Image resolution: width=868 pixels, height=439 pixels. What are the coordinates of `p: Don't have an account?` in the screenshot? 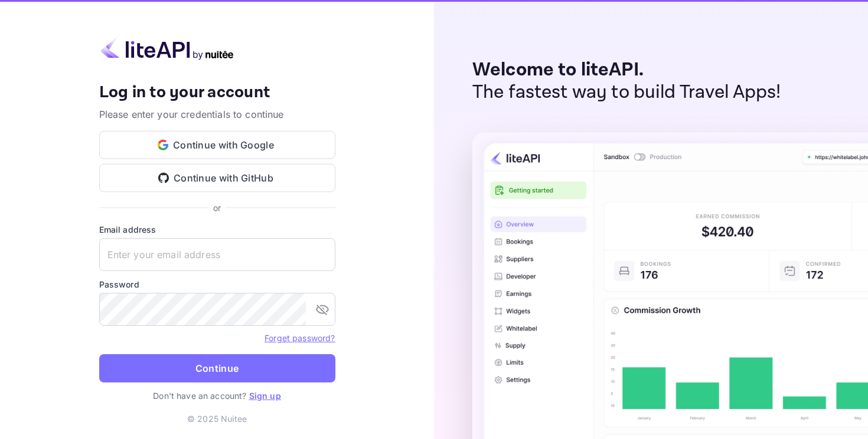 It's located at (217, 396).